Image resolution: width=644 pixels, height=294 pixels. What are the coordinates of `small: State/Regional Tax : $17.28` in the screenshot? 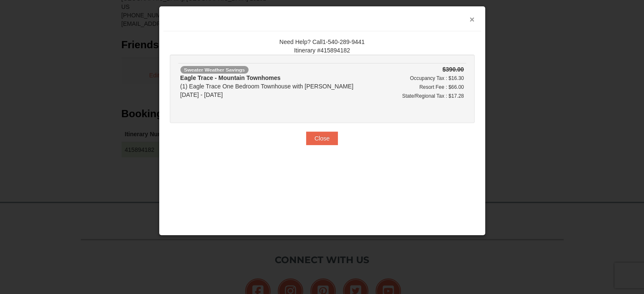 It's located at (433, 96).